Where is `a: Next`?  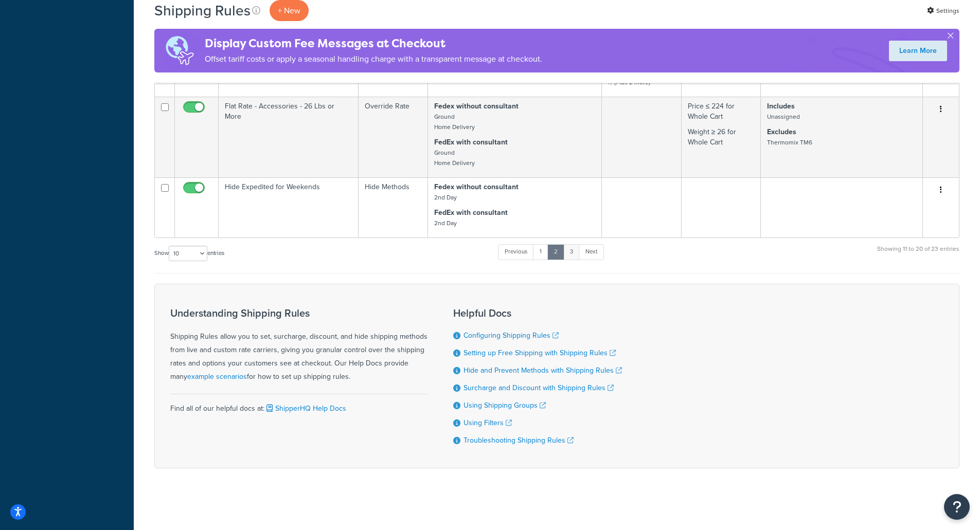
a: Next is located at coordinates (591, 252).